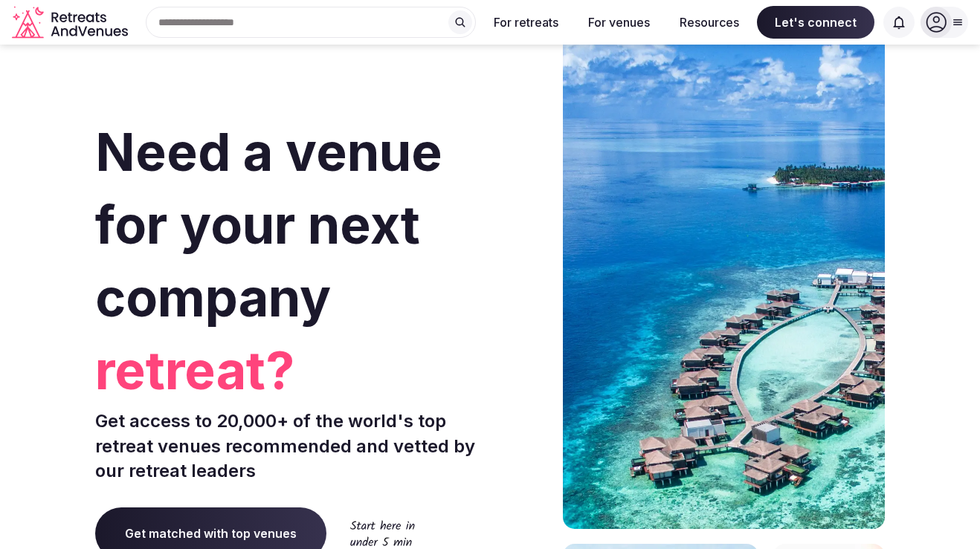 This screenshot has height=549, width=980. What do you see at coordinates (72, 23) in the screenshot?
I see `a: Visit the homepage` at bounding box center [72, 23].